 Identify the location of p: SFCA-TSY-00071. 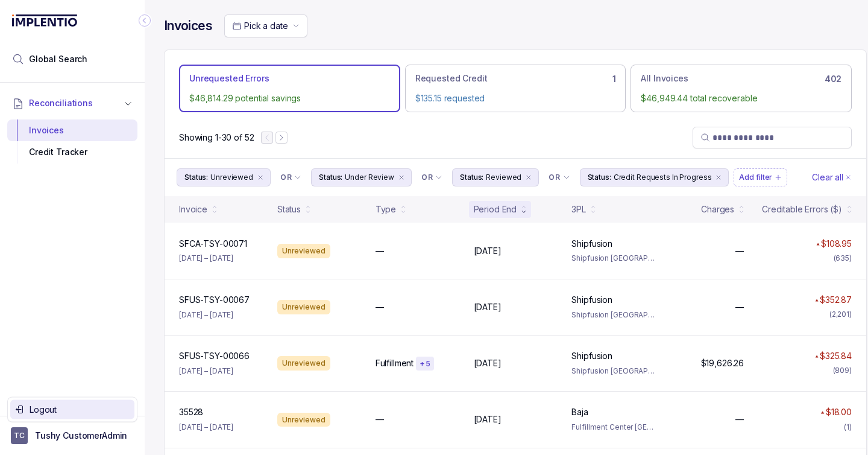
(213, 243).